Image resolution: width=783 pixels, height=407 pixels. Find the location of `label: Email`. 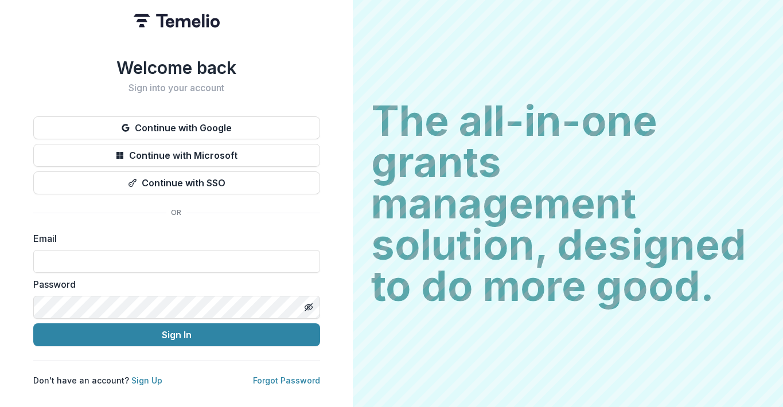

label: Email is located at coordinates (173, 238).